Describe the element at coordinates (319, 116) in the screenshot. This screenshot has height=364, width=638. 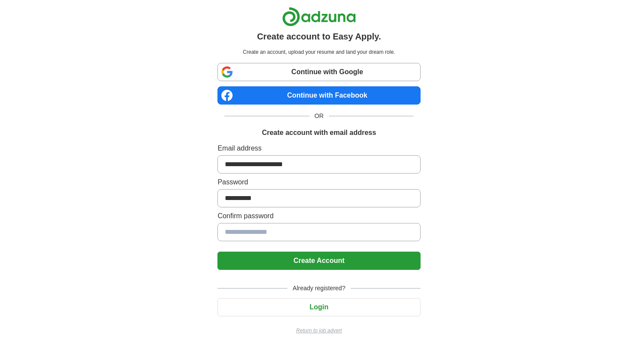
I see `span: OR` at that location.